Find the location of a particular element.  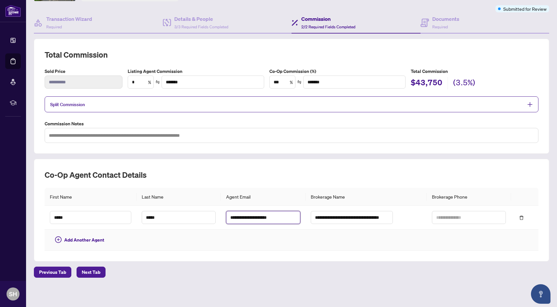

label: Co-Op Commission (%) is located at coordinates (337, 71).